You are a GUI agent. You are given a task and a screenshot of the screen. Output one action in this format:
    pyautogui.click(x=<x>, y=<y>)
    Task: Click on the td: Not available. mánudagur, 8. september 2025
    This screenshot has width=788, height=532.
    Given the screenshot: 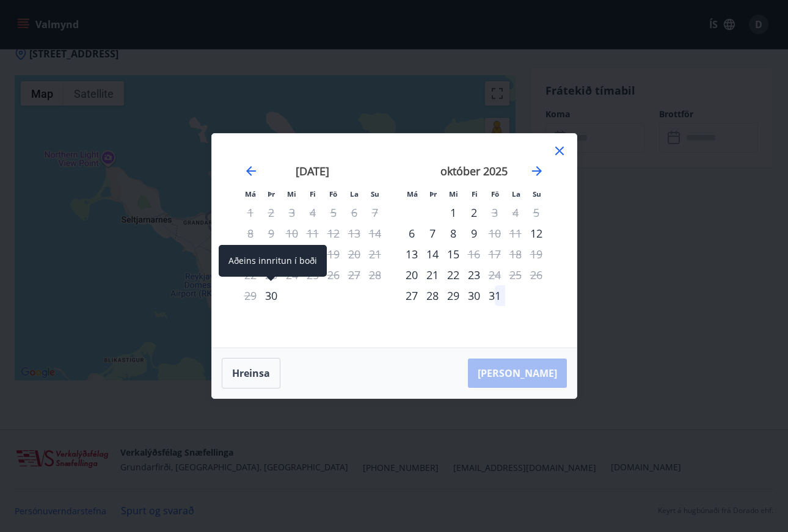 What is the action you would take?
    pyautogui.click(x=250, y=233)
    